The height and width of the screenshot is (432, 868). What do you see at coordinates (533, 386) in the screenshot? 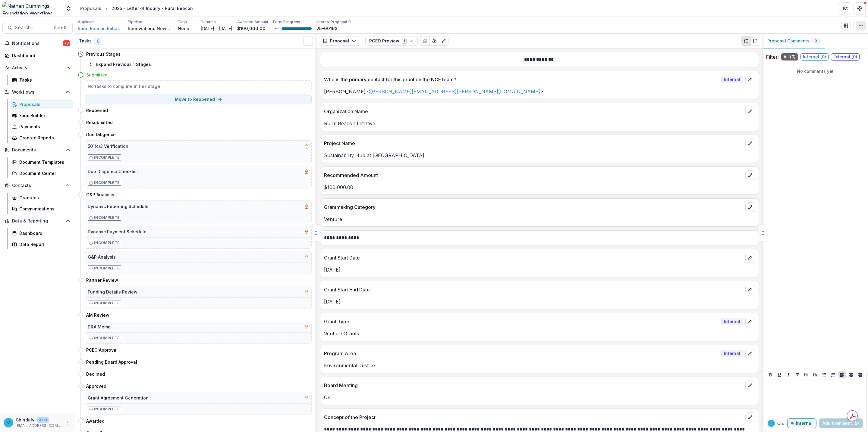
I see `p: Board Meeting` at bounding box center [533, 386].